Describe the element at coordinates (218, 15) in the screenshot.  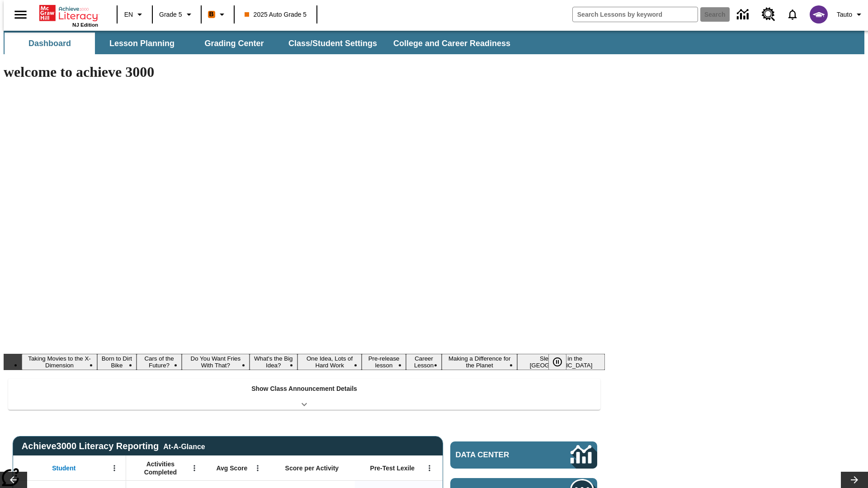
I see `button: Boost Class color is orange. Change class color` at that location.